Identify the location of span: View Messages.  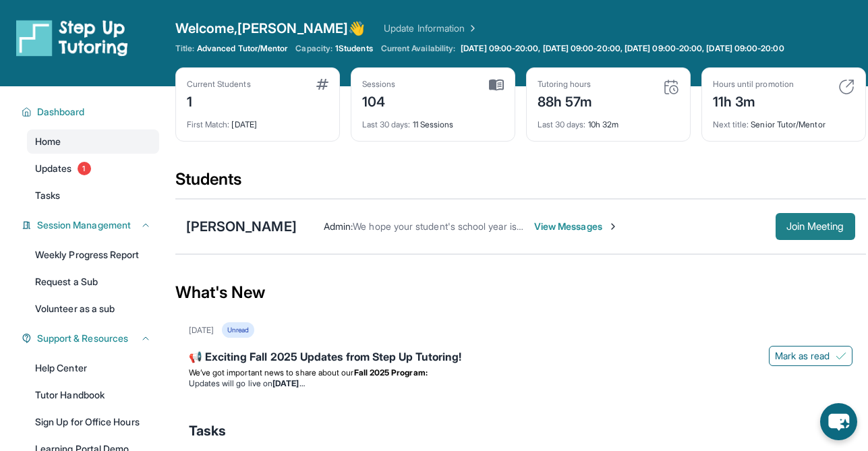
(575, 227).